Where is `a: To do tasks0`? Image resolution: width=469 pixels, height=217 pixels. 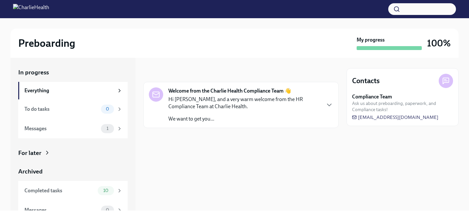
a: To do tasks0 is located at coordinates (73, 109).